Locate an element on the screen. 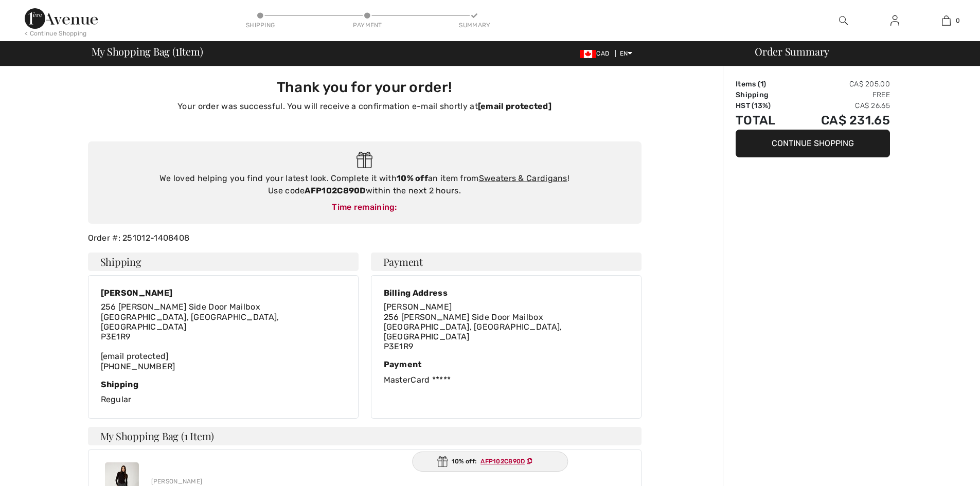 This screenshot has width=980, height=486. a: Sweaters & Cardigans is located at coordinates (523, 178).